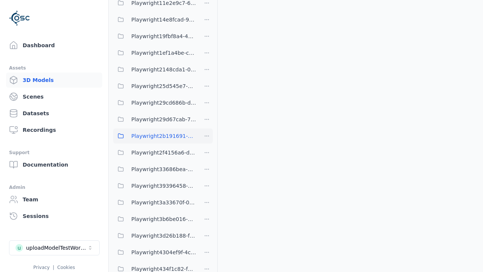  Describe the element at coordinates (164, 36) in the screenshot. I see `span: Playwright19fbf8a4-490f-4493-a67b-72679a62db0e` at that location.